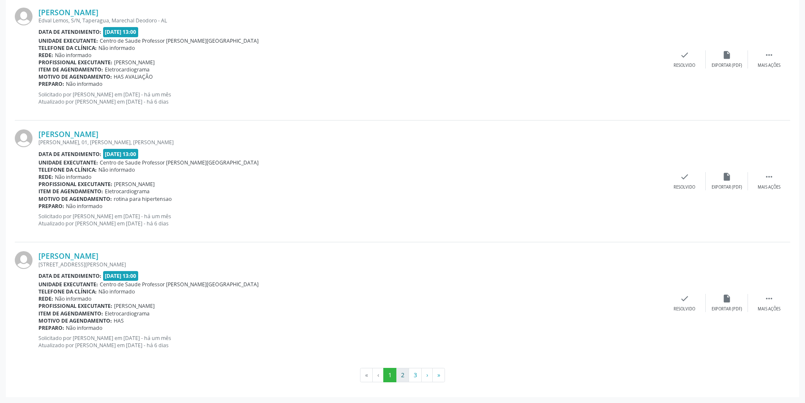  I want to click on span: HAS AVALIAÇÃO, so click(133, 76).